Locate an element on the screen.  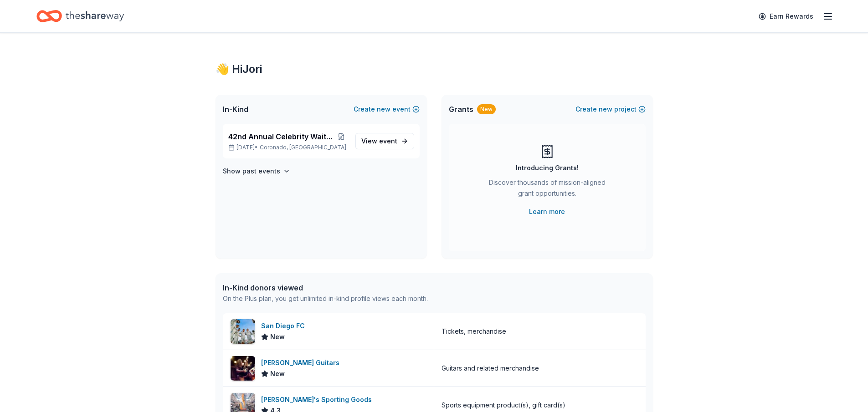
button: Createnewproject is located at coordinates (611, 109).